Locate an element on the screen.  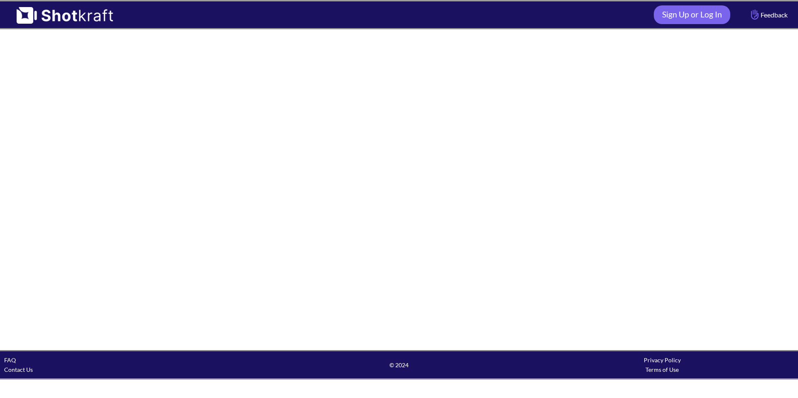
span: © 2024 is located at coordinates (399, 365).